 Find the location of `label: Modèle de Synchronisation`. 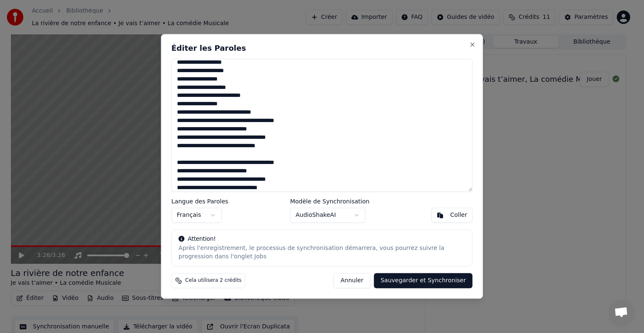

label: Modèle de Synchronisation is located at coordinates (330, 202).